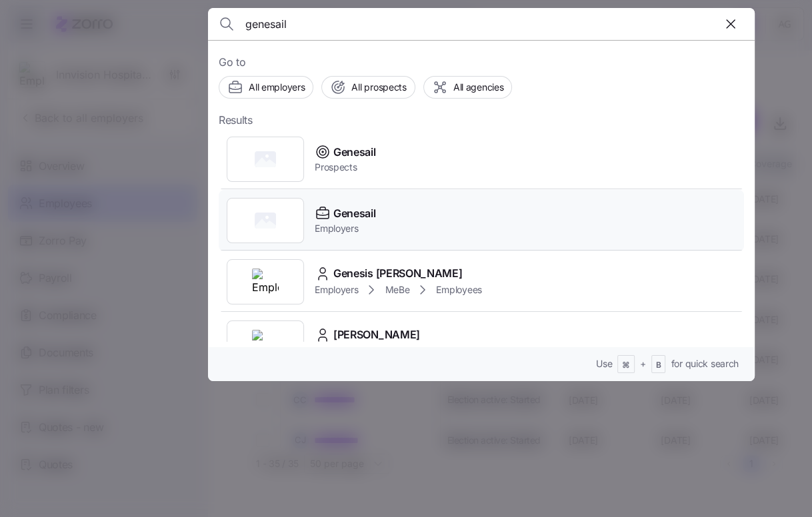 Image resolution: width=812 pixels, height=517 pixels. What do you see at coordinates (479, 87) in the screenshot?
I see `span: All agencies` at bounding box center [479, 87].